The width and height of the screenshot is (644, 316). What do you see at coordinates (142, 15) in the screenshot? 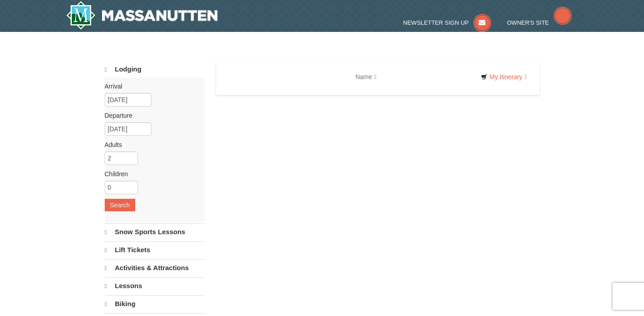
I see `img: Massanutten Resort Logo` at bounding box center [142, 15].